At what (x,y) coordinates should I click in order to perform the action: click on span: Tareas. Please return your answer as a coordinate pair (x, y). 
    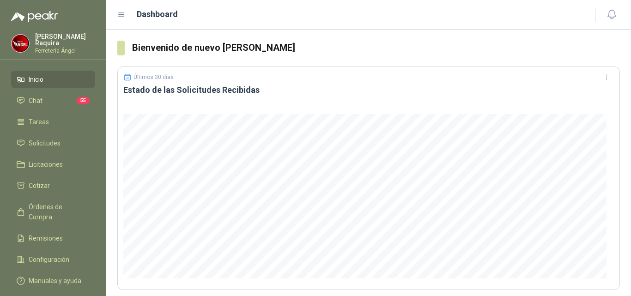
    Looking at the image, I should click on (39, 122).